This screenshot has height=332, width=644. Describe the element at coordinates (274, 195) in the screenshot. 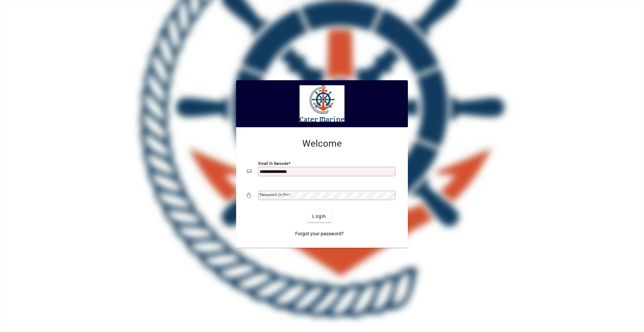

I see `mat-label: Password or Pin` at that location.